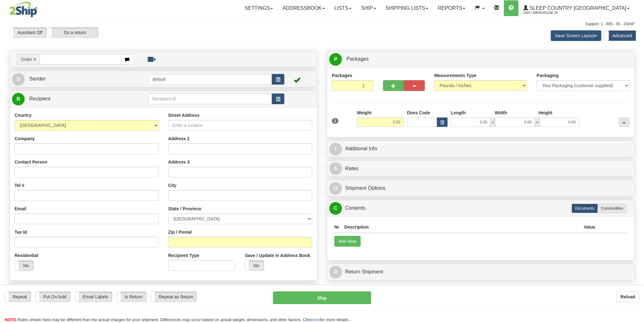 This screenshot has height=323, width=644. What do you see at coordinates (620, 36) in the screenshot?
I see `label: Advanced` at bounding box center [620, 36].